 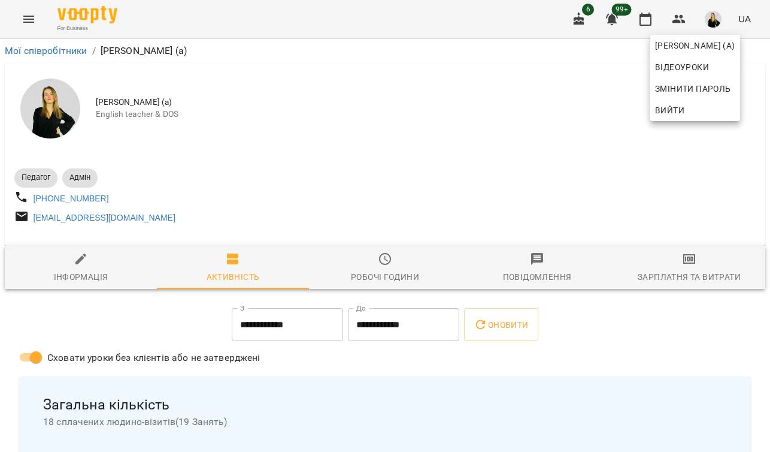 I want to click on span: Відеоуроки, so click(x=682, y=67).